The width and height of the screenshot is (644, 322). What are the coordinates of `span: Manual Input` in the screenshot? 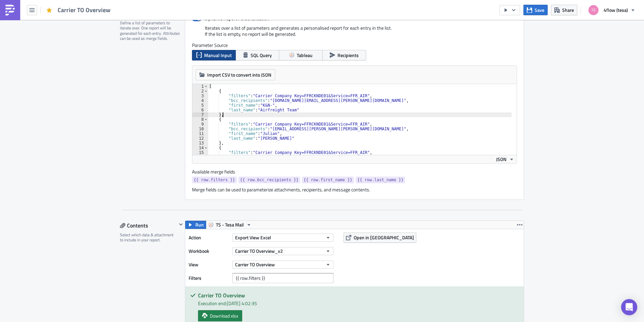 It's located at (218, 55).